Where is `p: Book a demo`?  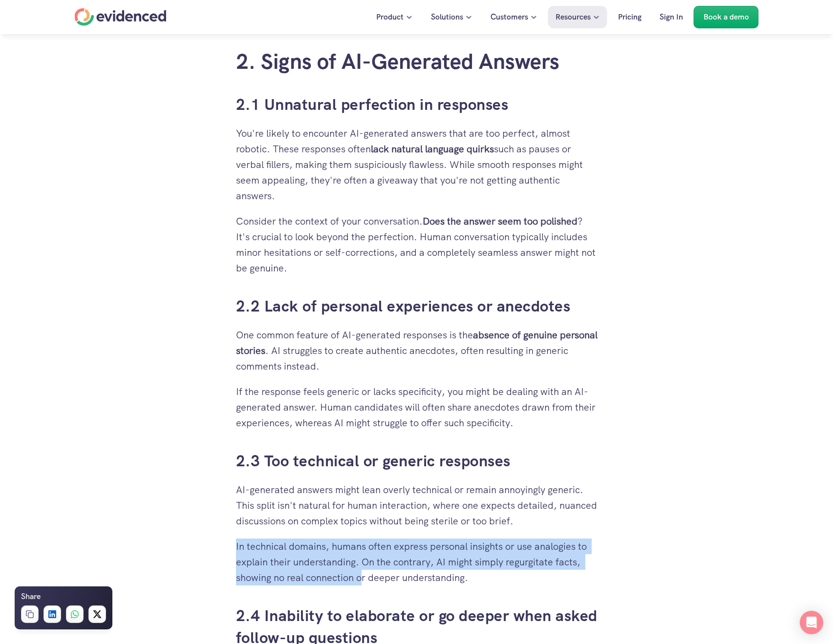 p: Book a demo is located at coordinates (726, 17).